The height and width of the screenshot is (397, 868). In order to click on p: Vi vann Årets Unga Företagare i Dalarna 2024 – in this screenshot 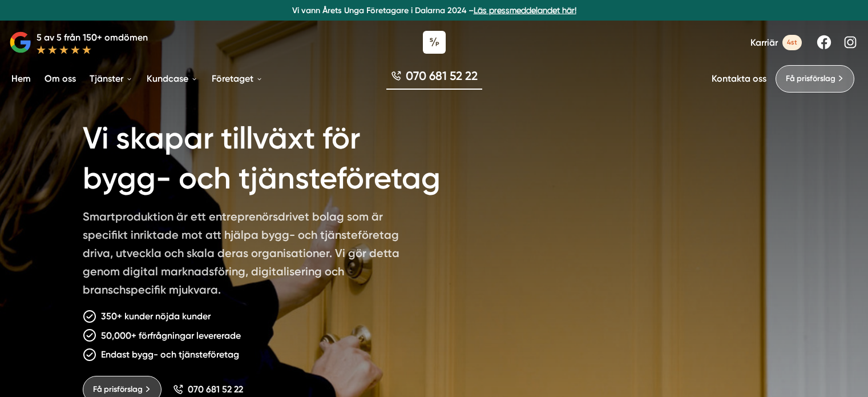, I will do `click(434, 10)`.